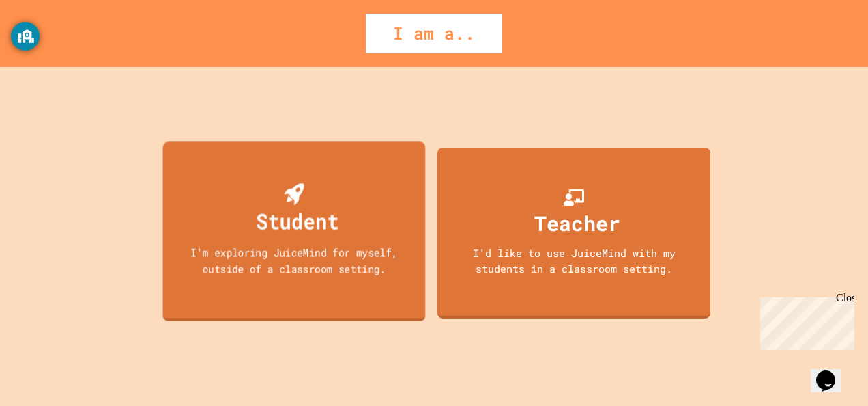 This screenshot has width=868, height=406. Describe the element at coordinates (577, 223) in the screenshot. I see `div: Teacher` at that location.